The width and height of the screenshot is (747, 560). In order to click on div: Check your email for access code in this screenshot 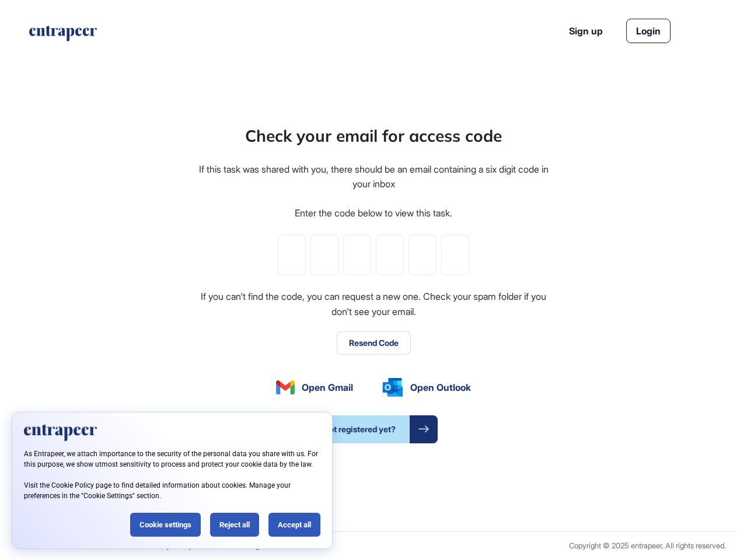, I will do `click(374, 136)`.